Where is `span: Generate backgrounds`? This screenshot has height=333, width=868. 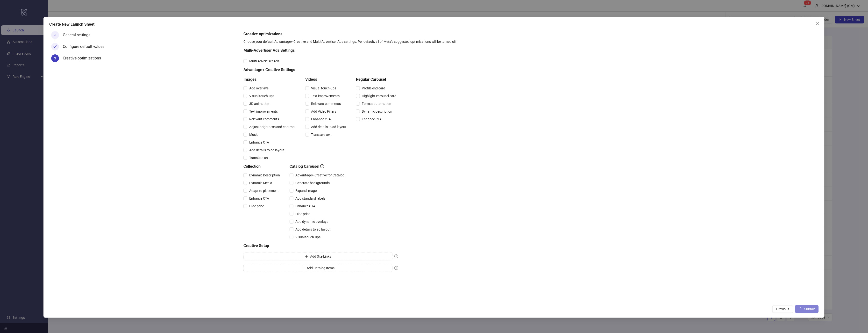
span: Generate backgrounds is located at coordinates (312, 183).